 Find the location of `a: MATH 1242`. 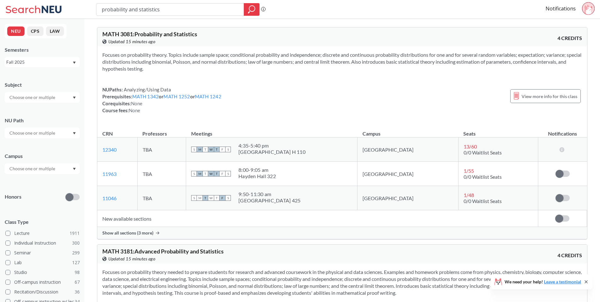

a: MATH 1242 is located at coordinates (208, 96).